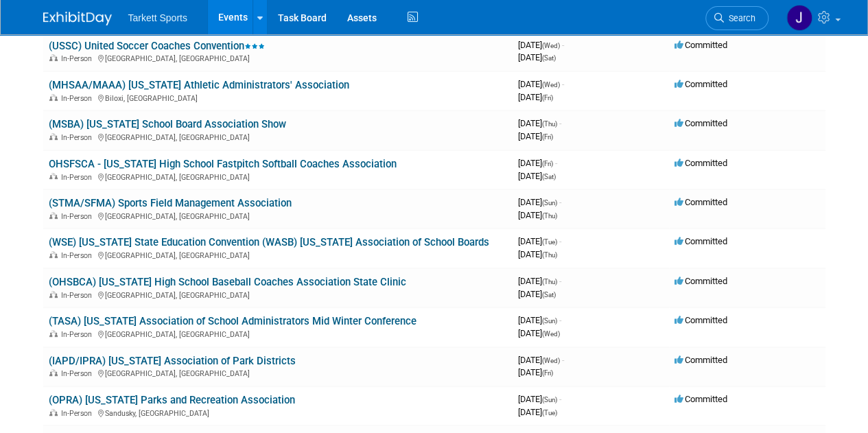 This screenshot has height=433, width=868. Describe the element at coordinates (158, 18) in the screenshot. I see `span: Tarkett Sports` at that location.